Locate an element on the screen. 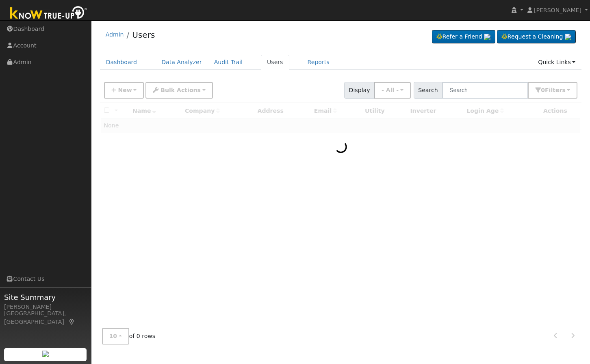  a: Dashboard is located at coordinates (122, 62).